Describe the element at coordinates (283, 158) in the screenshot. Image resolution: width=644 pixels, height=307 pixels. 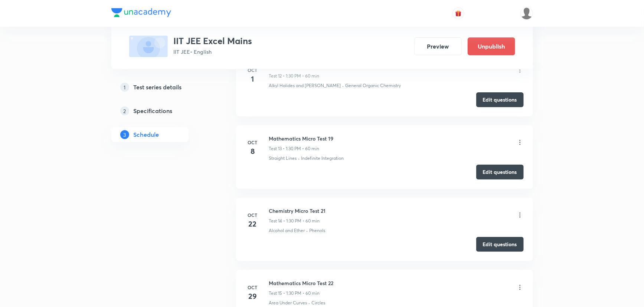
I see `p: Straight Lines` at that location.